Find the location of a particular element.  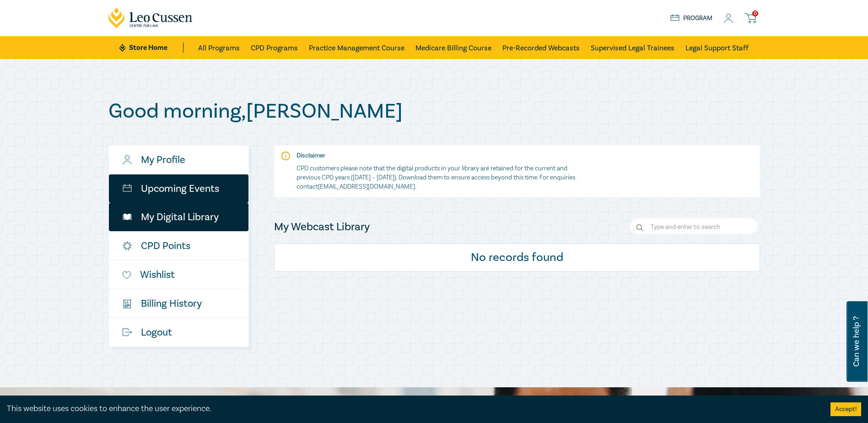

a: Upcoming Events is located at coordinates (178, 189).